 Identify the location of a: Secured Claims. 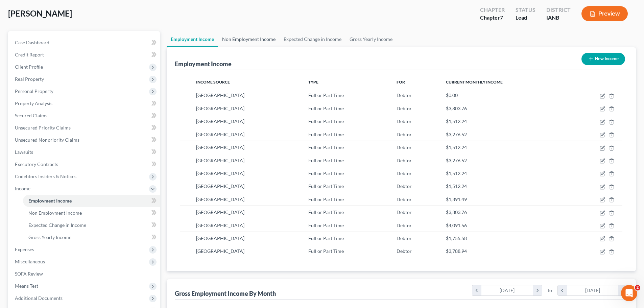
(84, 116).